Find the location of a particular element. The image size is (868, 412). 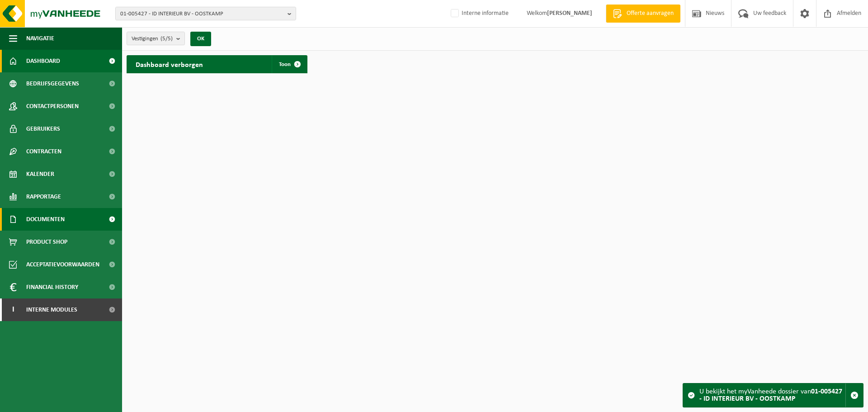

span: Bedrijfsgegevens is located at coordinates (52, 84).